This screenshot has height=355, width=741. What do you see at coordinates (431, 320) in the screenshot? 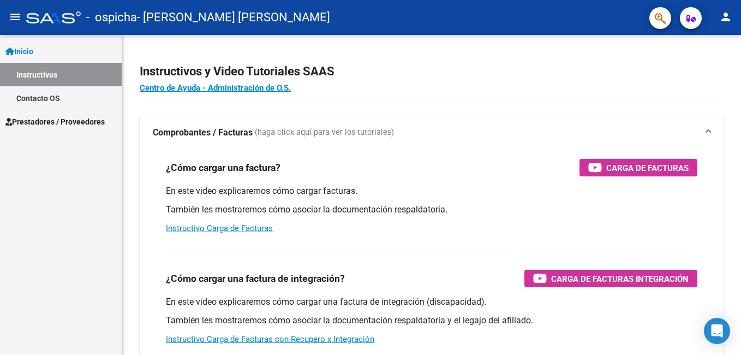
I see `p: También les mostraremos cómo asociar la documentación respaldatoria y el legajo del afiliado.` at bounding box center [431, 320].